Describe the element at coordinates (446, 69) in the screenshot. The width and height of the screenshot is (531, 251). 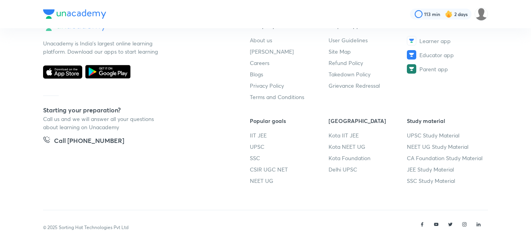
I see `a: Parent app` at that location.